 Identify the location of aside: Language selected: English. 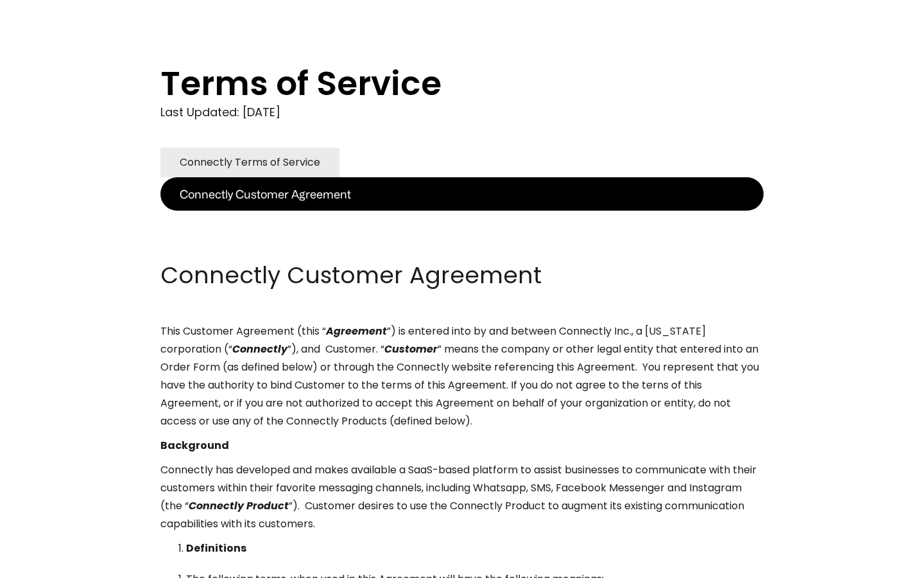
(45, 564).